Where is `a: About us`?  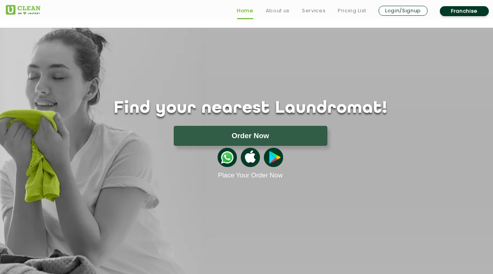 a: About us is located at coordinates (278, 11).